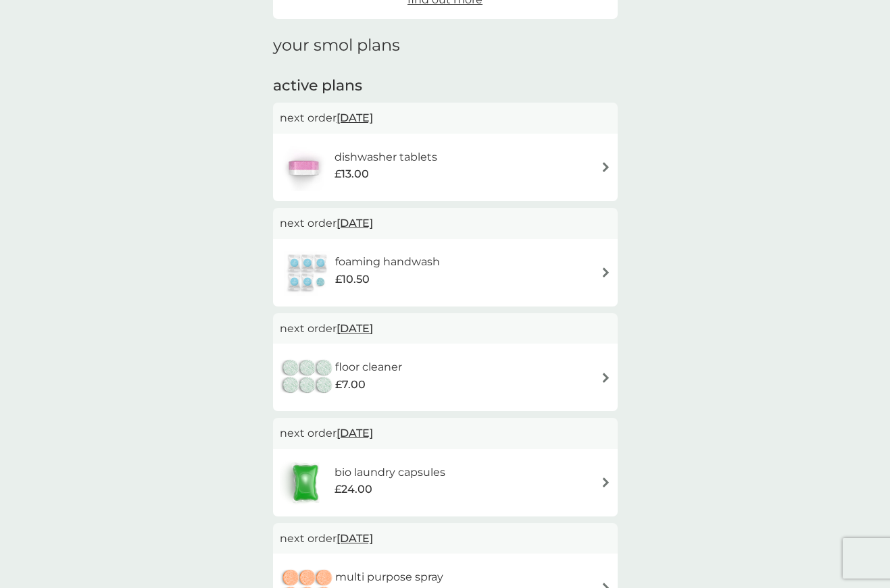 This screenshot has height=588, width=890. Describe the element at coordinates (445, 85) in the screenshot. I see `h2: active plans` at that location.